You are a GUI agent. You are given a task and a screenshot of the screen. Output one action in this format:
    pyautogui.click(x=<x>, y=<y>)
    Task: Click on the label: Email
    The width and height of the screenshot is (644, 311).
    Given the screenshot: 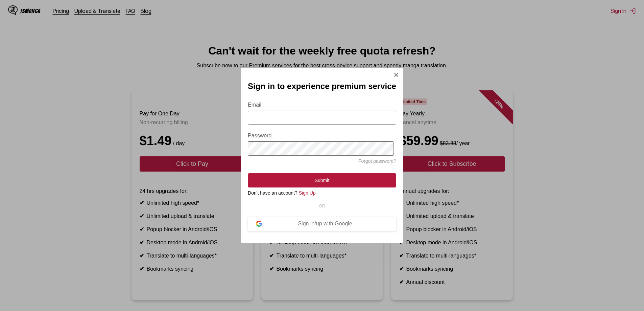 What is the action you would take?
    pyautogui.click(x=322, y=105)
    